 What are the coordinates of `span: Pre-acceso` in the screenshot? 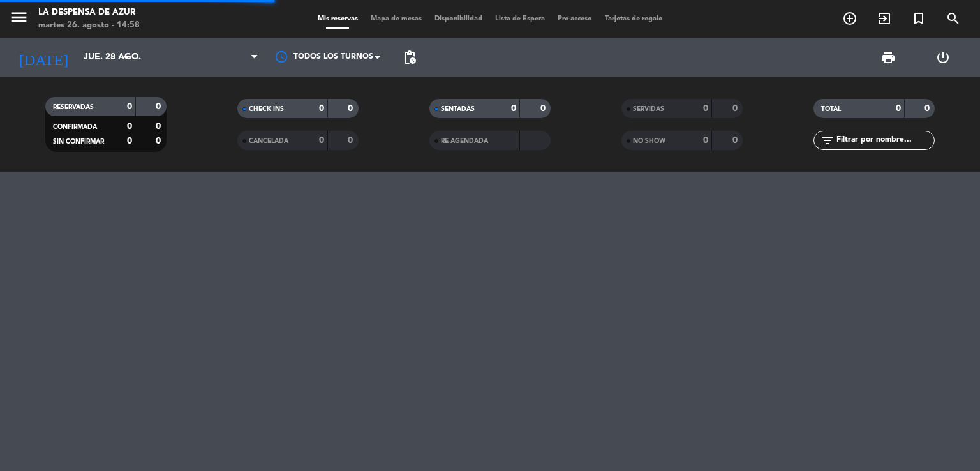 It's located at (575, 19).